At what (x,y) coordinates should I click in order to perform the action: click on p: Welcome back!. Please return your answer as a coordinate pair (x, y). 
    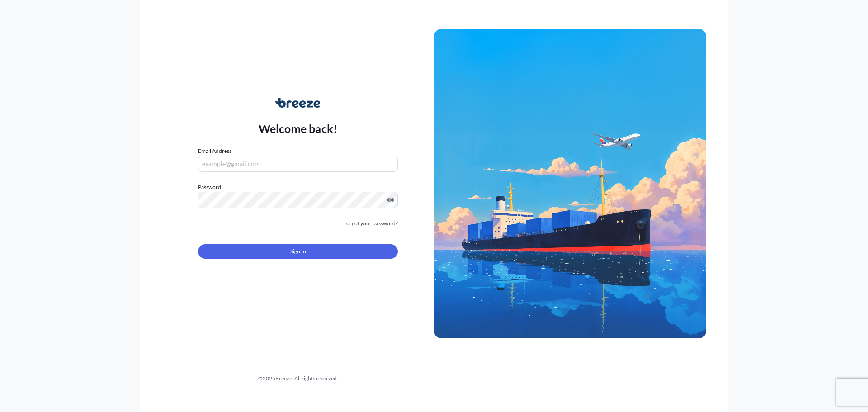
    Looking at the image, I should click on (298, 129).